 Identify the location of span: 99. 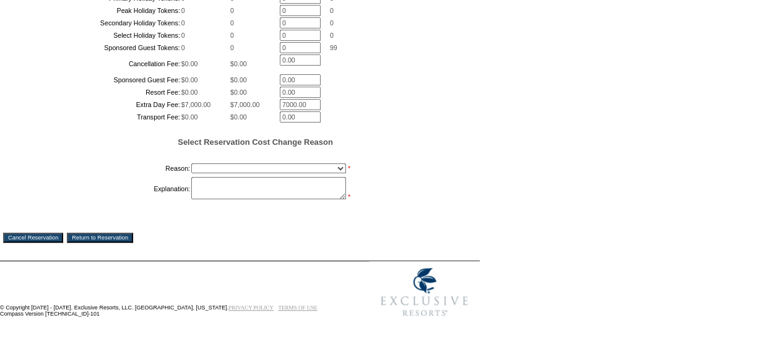
(334, 48).